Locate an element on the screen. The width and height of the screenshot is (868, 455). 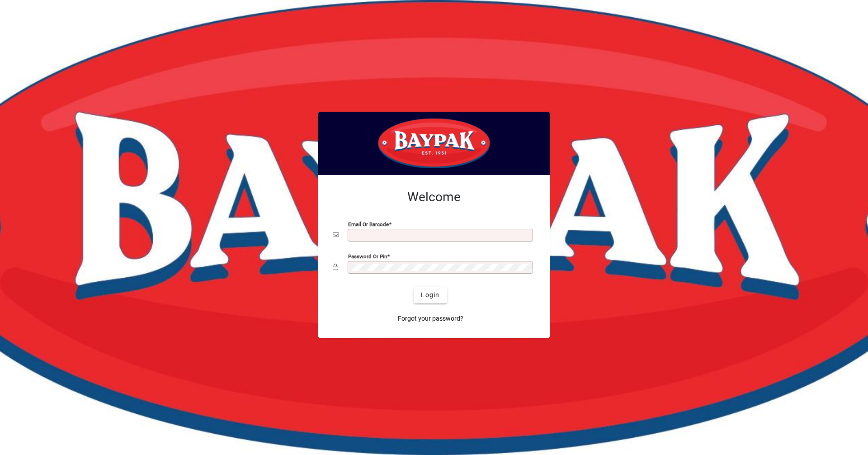
span: Login is located at coordinates (430, 295).